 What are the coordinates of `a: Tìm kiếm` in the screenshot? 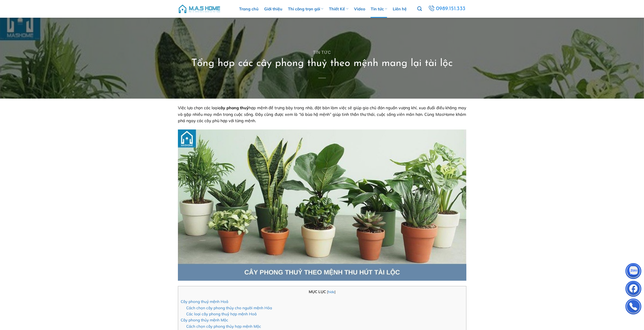 It's located at (420, 9).